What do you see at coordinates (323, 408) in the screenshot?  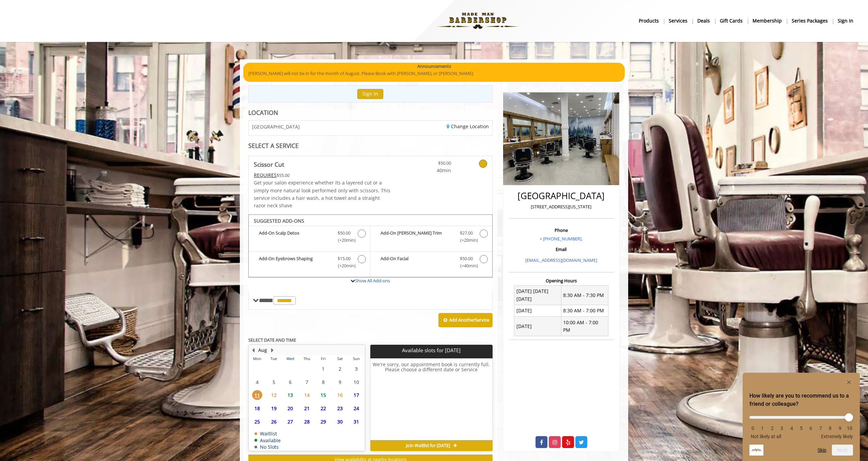 I see `span: 22` at bounding box center [323, 408].